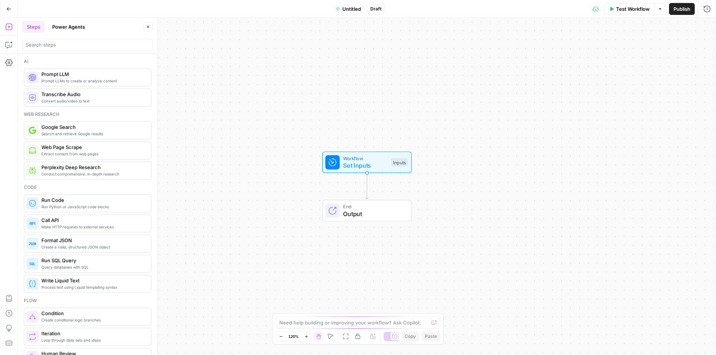 The width and height of the screenshot is (716, 355). I want to click on button: Test Workflow, so click(629, 9).